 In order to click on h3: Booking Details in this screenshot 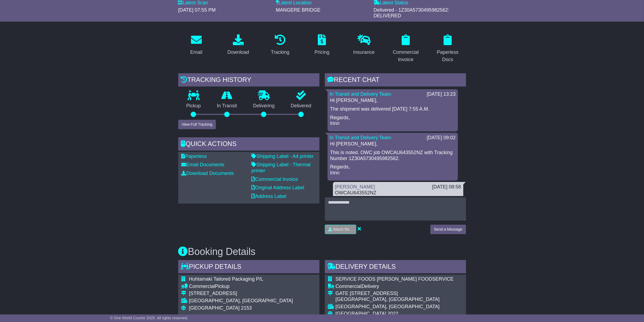, I will do `click(322, 252)`.